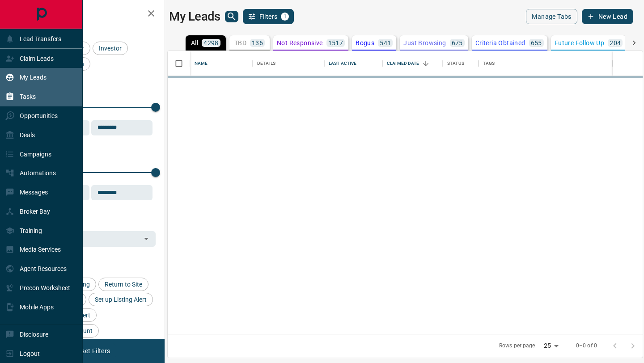  Describe the element at coordinates (211, 43) in the screenshot. I see `p: 4298` at that location.